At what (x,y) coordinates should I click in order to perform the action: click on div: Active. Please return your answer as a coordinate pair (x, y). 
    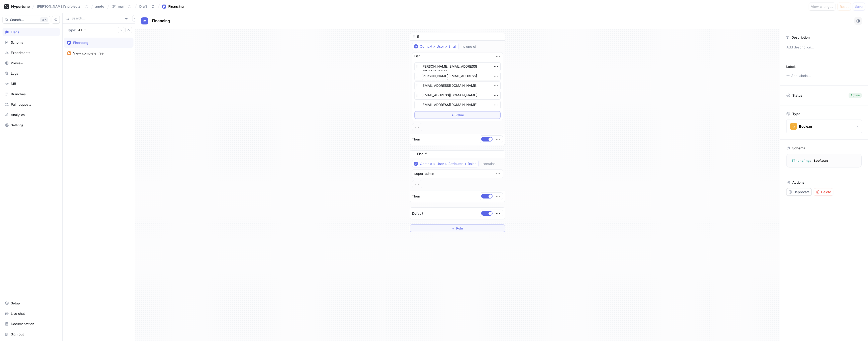
    Looking at the image, I should click on (855, 95).